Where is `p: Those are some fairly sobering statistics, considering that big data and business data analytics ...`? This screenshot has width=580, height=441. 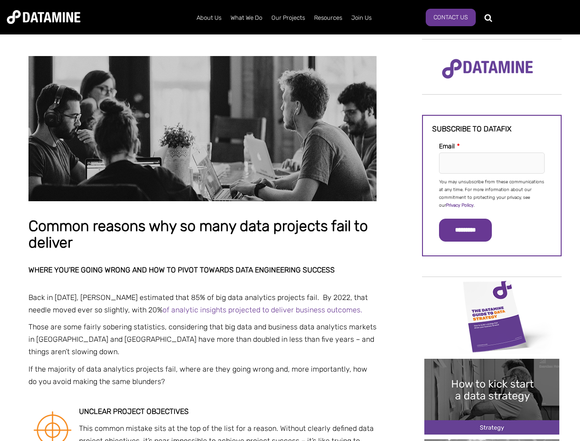
p: Those are some fairly sobering statistics, considering that big data and business data analytics ... is located at coordinates (202, 339).